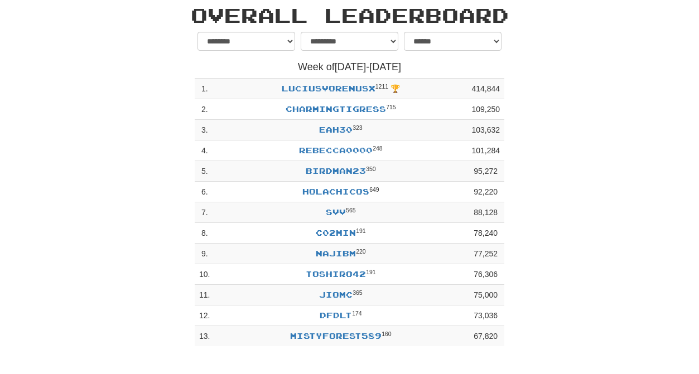 This screenshot has width=699, height=374. I want to click on a: dfdlt, so click(336, 315).